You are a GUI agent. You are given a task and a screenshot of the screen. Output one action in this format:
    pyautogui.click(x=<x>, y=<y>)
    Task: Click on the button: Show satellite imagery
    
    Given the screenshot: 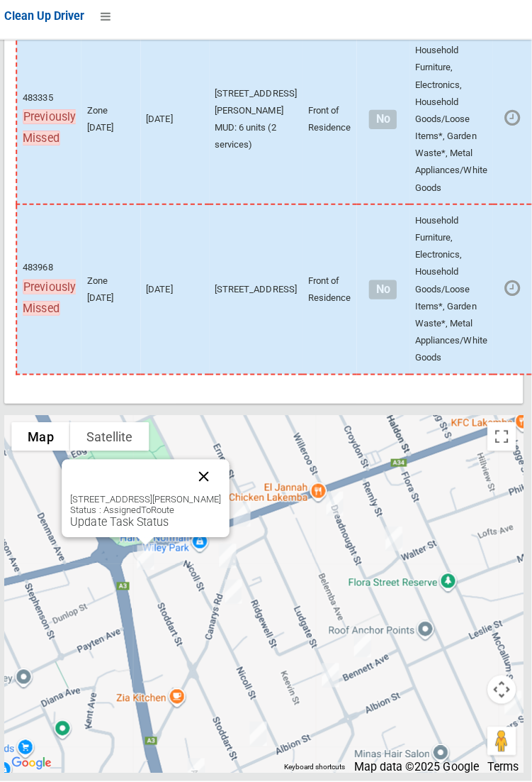 What is the action you would take?
    pyautogui.click(x=113, y=440)
    